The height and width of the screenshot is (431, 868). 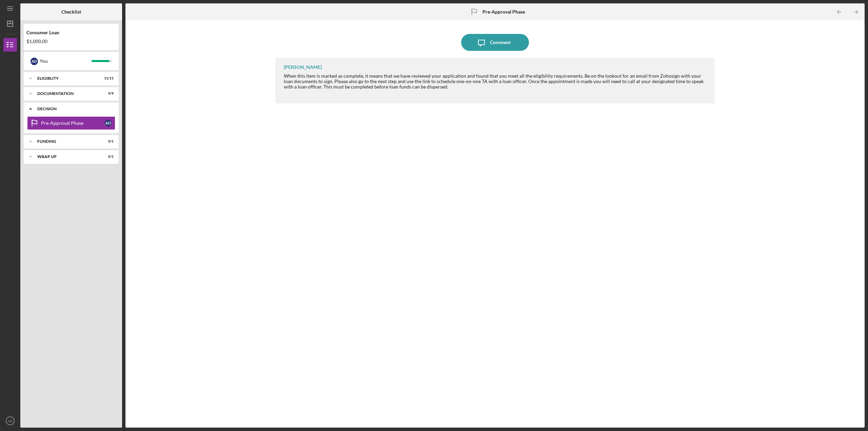 What do you see at coordinates (10, 421) in the screenshot?
I see `button: AD` at bounding box center [10, 421].